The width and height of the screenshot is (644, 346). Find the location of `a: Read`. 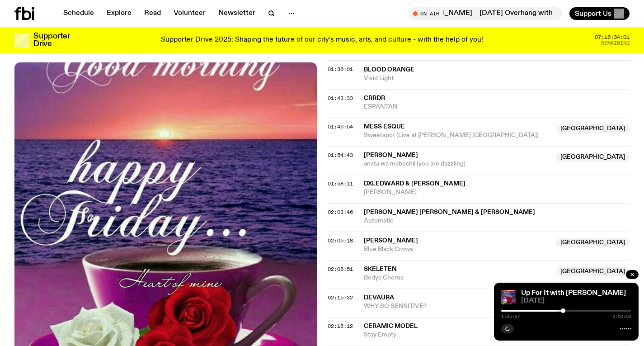

a: Read is located at coordinates (152, 14).